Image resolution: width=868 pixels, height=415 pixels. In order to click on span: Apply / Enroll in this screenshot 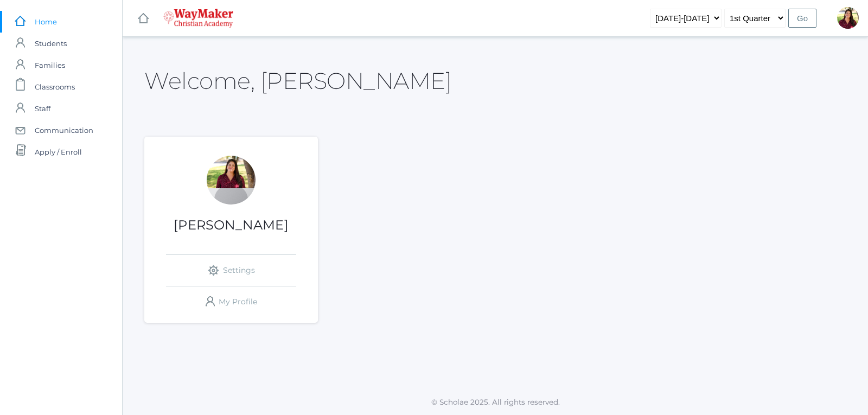, I will do `click(58, 152)`.